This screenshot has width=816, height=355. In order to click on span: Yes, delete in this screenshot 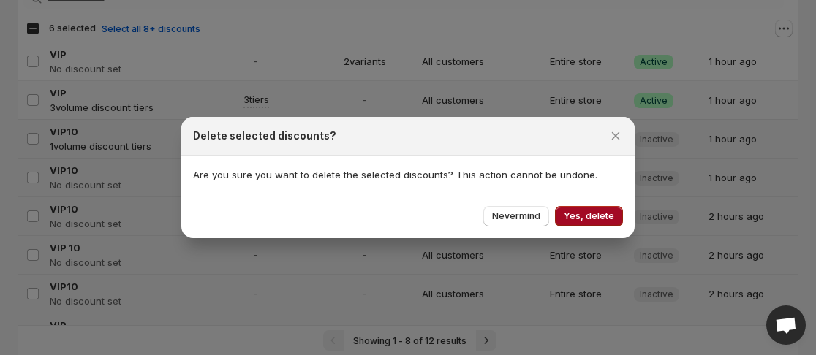, I will do `click(589, 216)`.